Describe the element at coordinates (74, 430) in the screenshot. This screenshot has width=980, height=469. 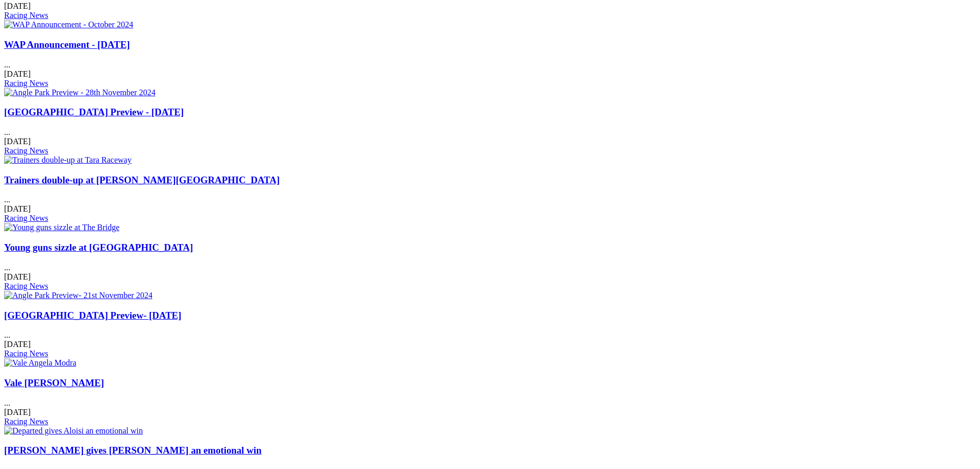
I see `img: Departed gives Aloisi an emotional win` at that location.